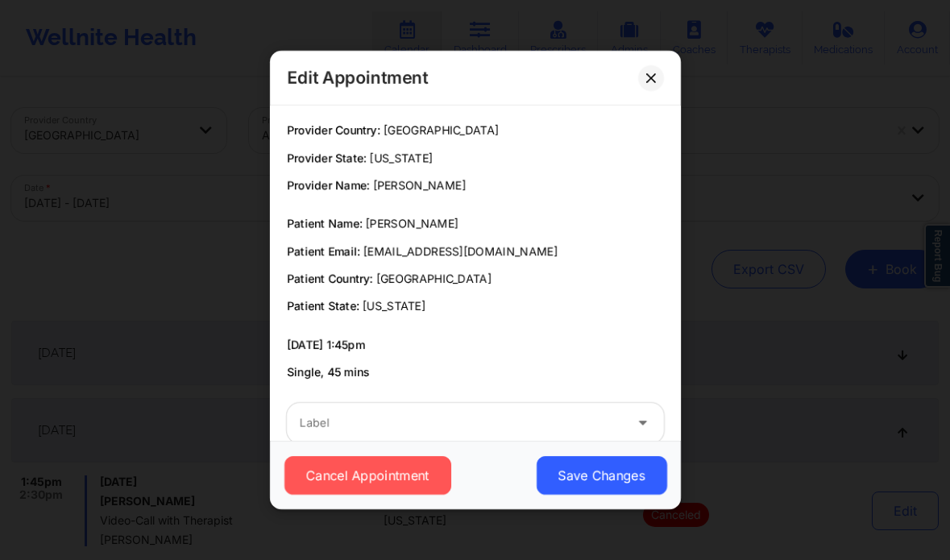 Image resolution: width=950 pixels, height=560 pixels. Describe the element at coordinates (475, 158) in the screenshot. I see `p: Provider State:` at that location.